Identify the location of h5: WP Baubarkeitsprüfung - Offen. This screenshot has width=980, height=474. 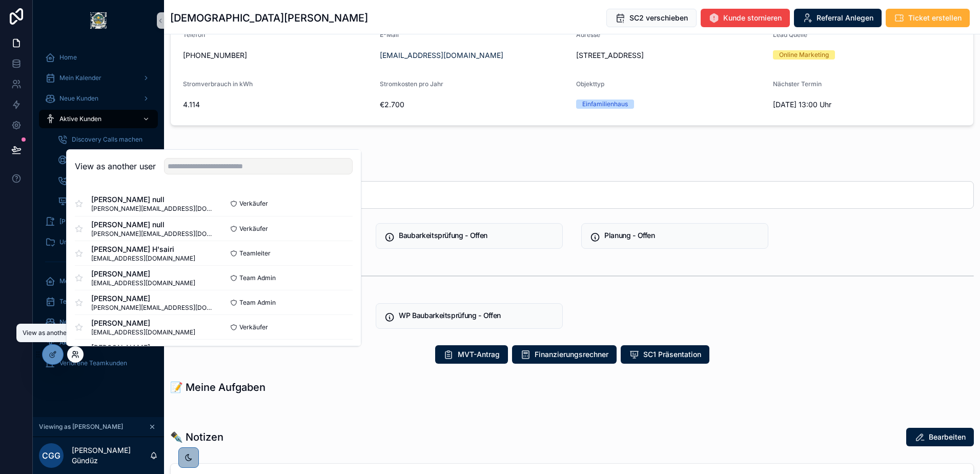
(476, 315).